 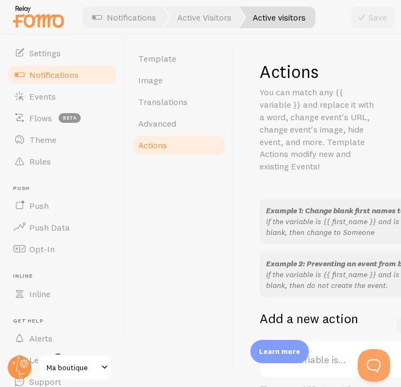 What do you see at coordinates (72, 368) in the screenshot?
I see `span: Ma boutique` at bounding box center [72, 368].